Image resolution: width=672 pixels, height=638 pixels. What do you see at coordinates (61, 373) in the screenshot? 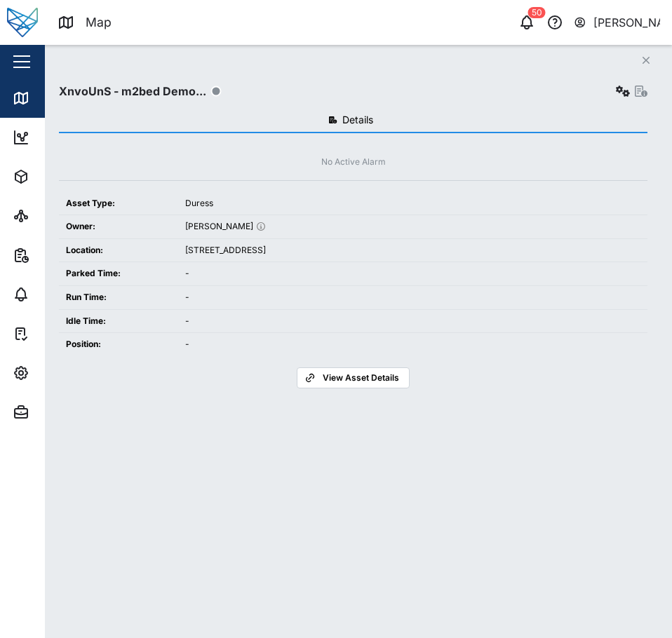
I see `div: Settings` at bounding box center [61, 373].